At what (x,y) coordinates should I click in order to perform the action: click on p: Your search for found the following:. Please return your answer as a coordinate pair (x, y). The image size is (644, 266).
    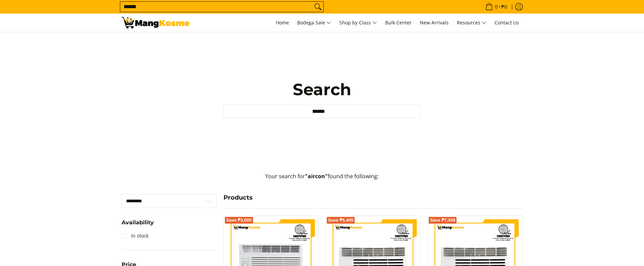
    Looking at the image, I should click on (322, 180).